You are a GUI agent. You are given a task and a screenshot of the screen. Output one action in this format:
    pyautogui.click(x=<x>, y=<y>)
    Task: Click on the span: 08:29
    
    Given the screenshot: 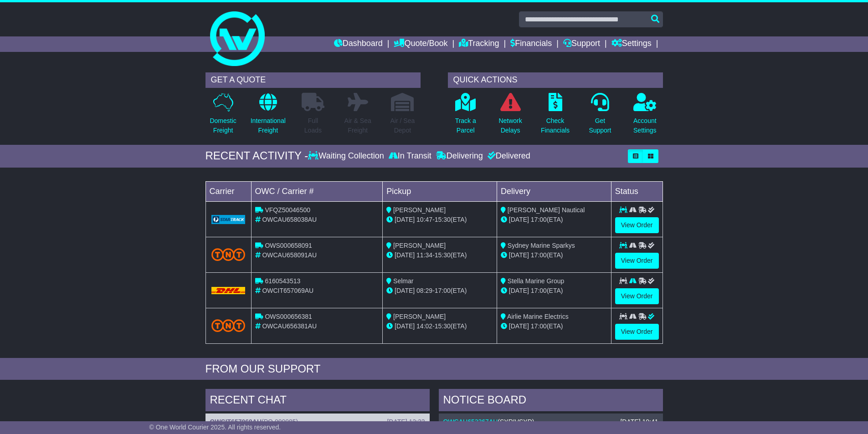 What is the action you would take?
    pyautogui.click(x=424, y=291)
    